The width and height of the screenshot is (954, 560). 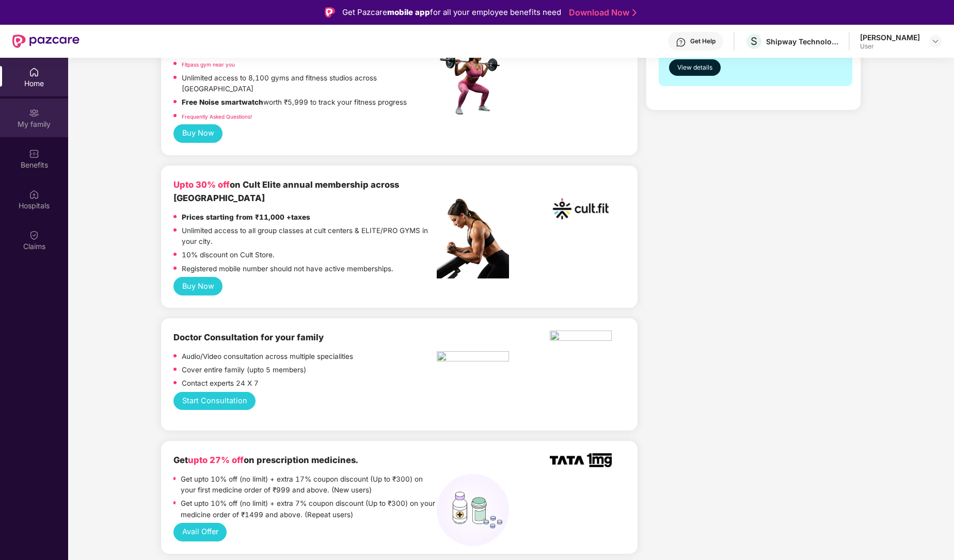 I want to click on img: Logo, so click(x=330, y=13).